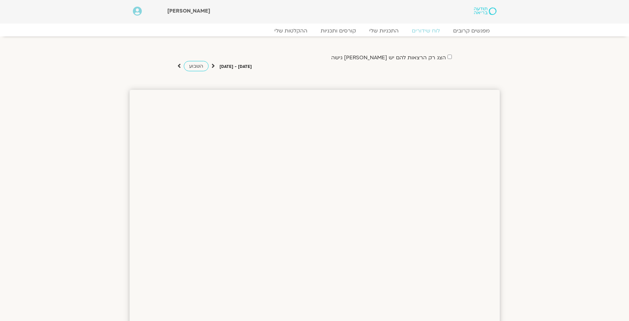 The image size is (629, 321). I want to click on span: השבוע, so click(196, 66).